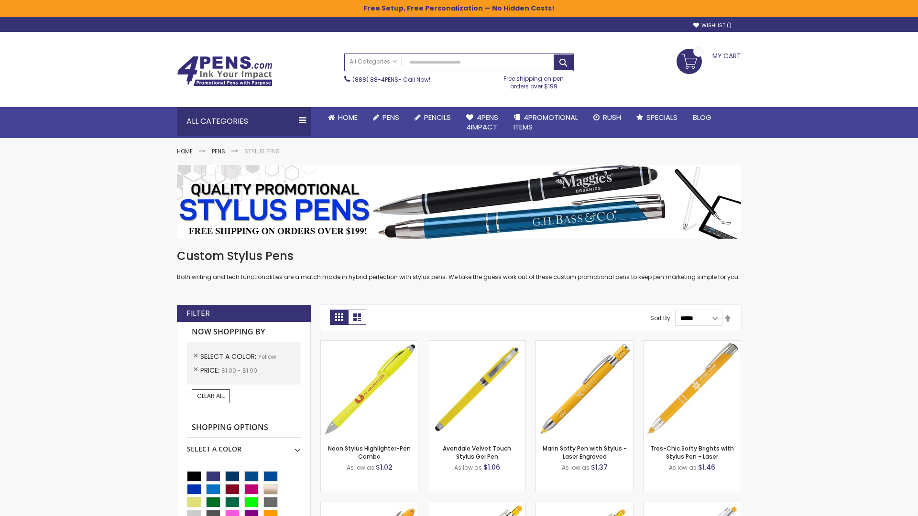  What do you see at coordinates (347, 117) in the screenshot?
I see `span: Home` at bounding box center [347, 117].